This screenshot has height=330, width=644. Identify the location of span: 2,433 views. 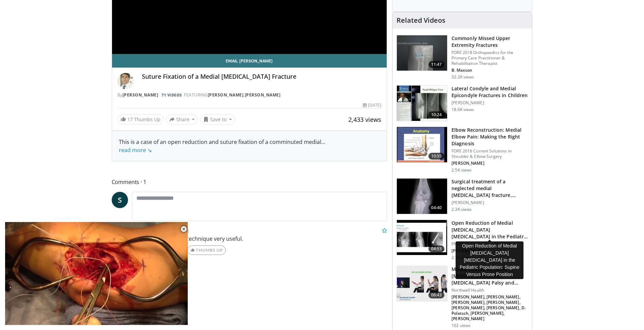
(365, 120).